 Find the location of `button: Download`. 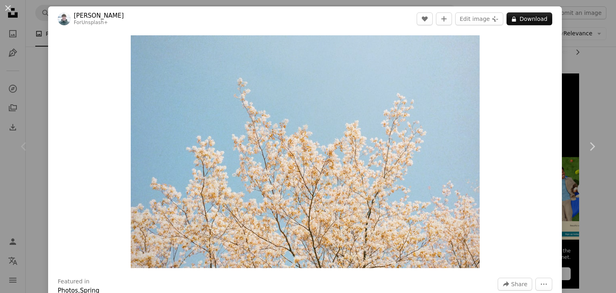

button: Download is located at coordinates (529, 19).